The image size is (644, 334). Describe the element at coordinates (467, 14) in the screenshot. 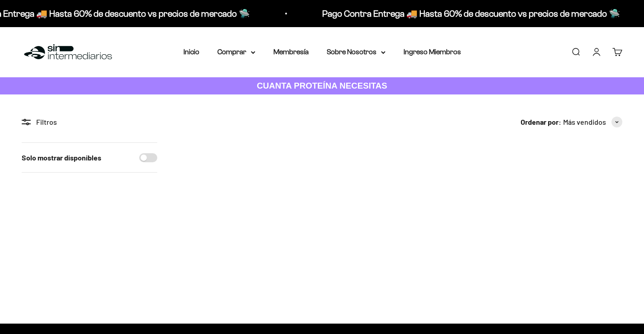

I see `p: Pago Contra Entrega 🚚 Hasta 60% de descuento vs precios de mercado 🛸` at that location.